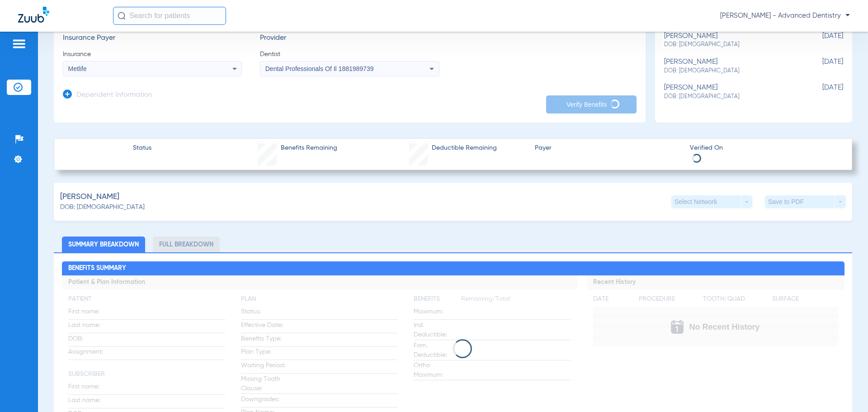 The width and height of the screenshot is (868, 412). I want to click on span: Metlife, so click(77, 69).